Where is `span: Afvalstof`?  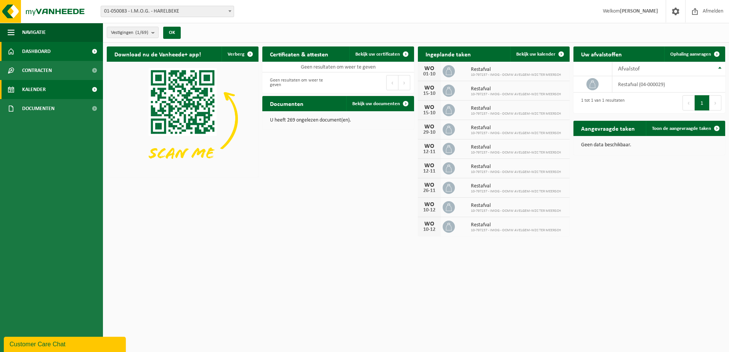 span: Afvalstof is located at coordinates (629, 69).